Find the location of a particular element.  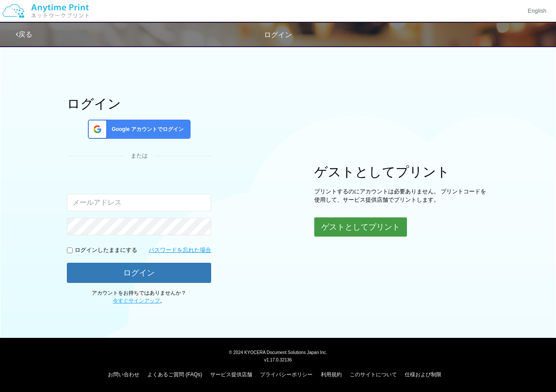

span: ログイン is located at coordinates (278, 35).